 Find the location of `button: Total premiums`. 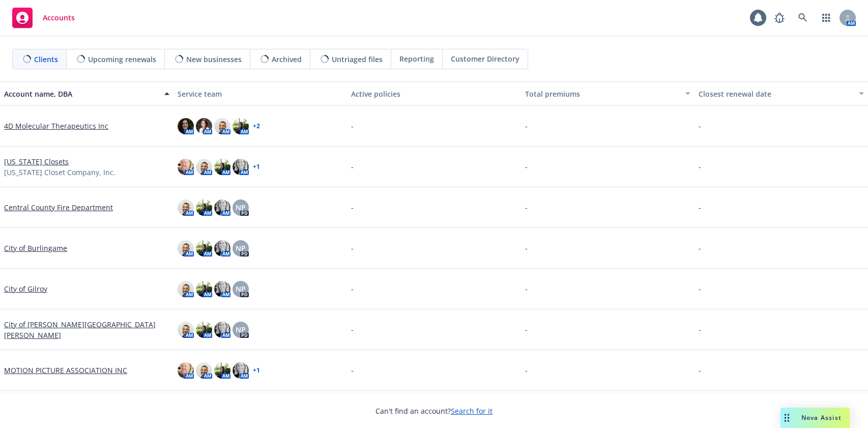

button: Total premiums is located at coordinates (608, 93).